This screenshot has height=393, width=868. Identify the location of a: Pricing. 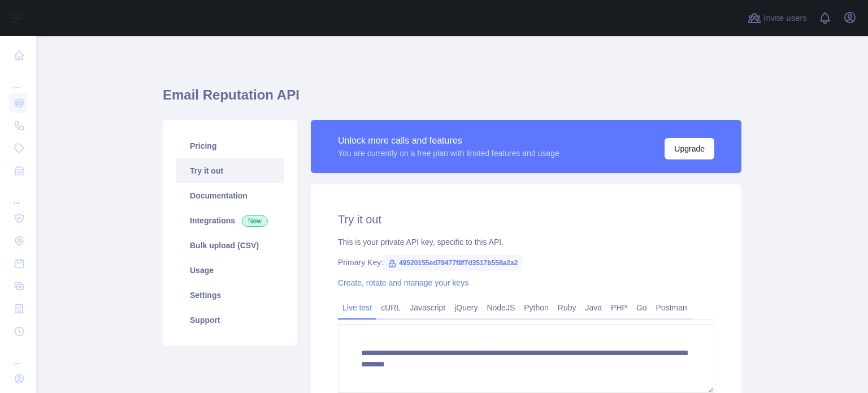
(230, 146).